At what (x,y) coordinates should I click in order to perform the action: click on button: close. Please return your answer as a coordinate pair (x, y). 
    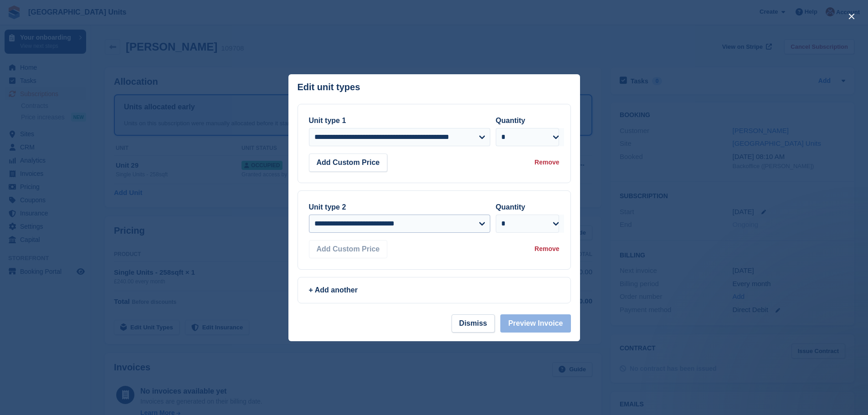
    Looking at the image, I should click on (852, 16).